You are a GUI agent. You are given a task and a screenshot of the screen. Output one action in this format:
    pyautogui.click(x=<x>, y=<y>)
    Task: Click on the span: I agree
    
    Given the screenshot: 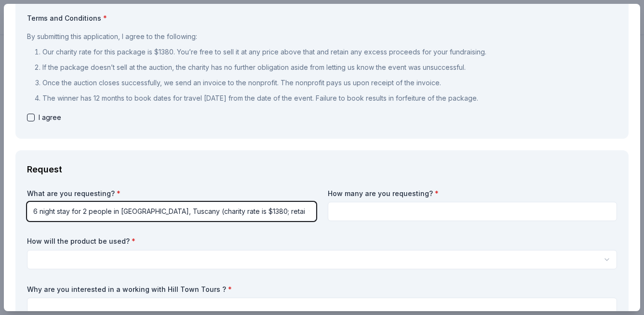 What is the action you would take?
    pyautogui.click(x=49, y=117)
    